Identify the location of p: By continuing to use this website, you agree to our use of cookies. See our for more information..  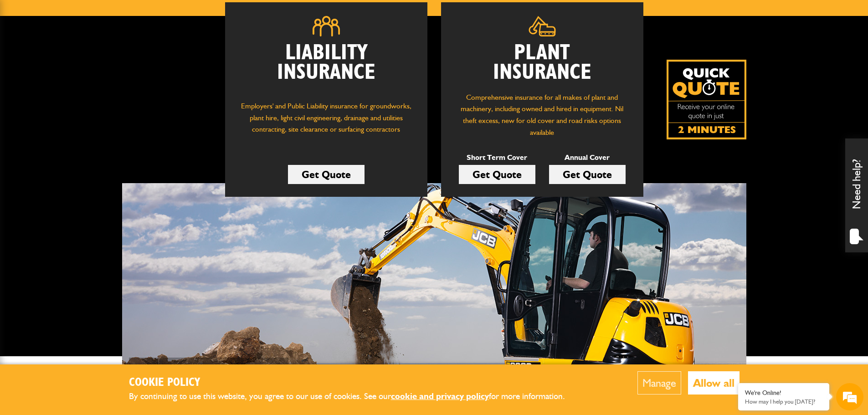
(355, 396).